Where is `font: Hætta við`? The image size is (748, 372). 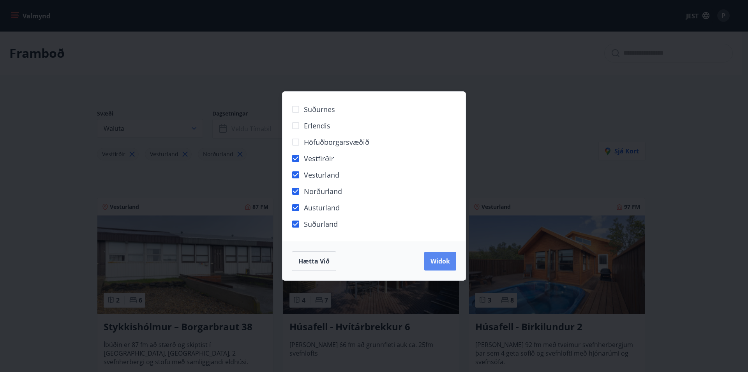 font: Hætta við is located at coordinates (314, 261).